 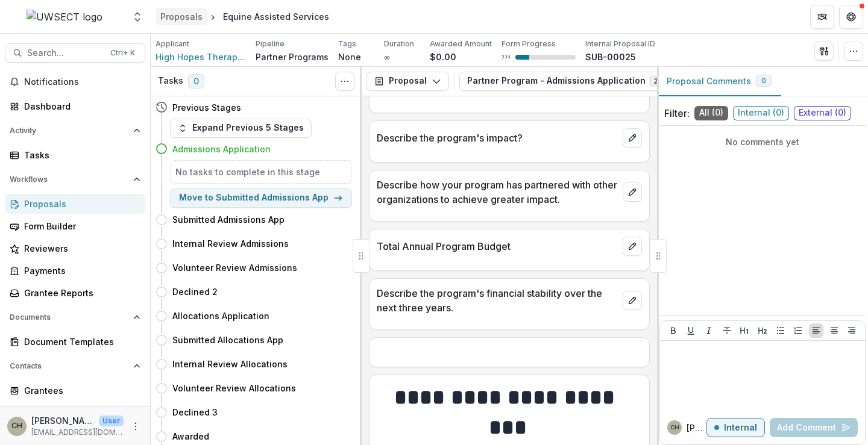 What do you see at coordinates (711, 113) in the screenshot?
I see `span: All ( 0 )` at bounding box center [711, 113].